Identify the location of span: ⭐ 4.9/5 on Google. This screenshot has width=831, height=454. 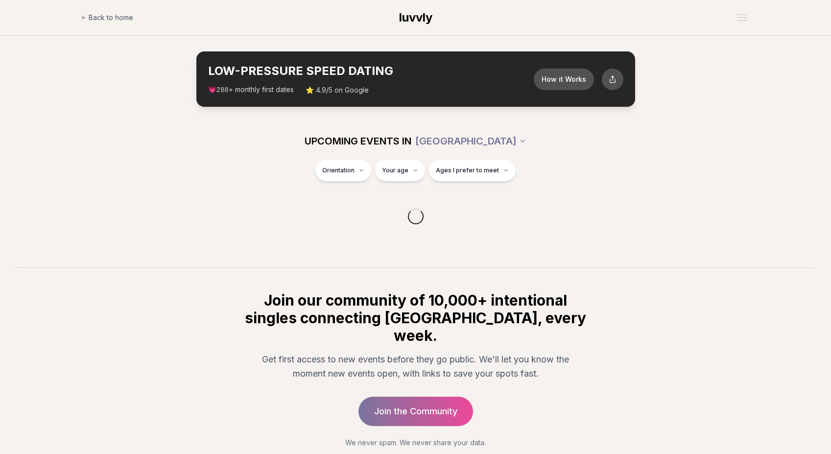
(337, 90).